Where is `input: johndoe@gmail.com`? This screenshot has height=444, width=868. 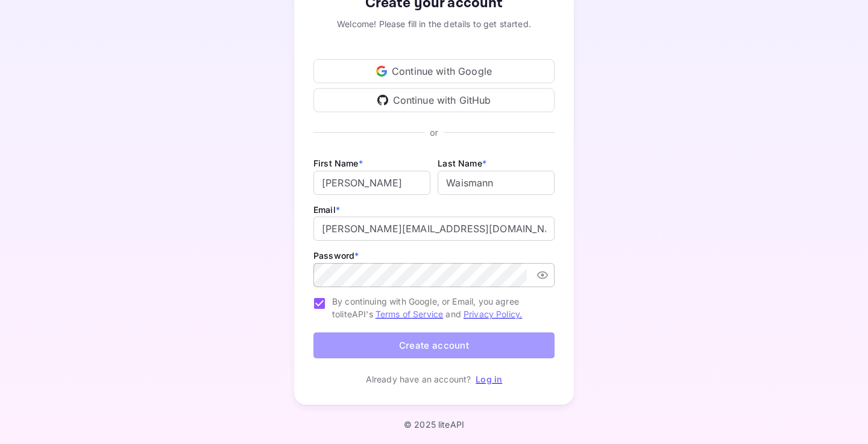
input: johndoe@gmail.com is located at coordinates (434, 228).